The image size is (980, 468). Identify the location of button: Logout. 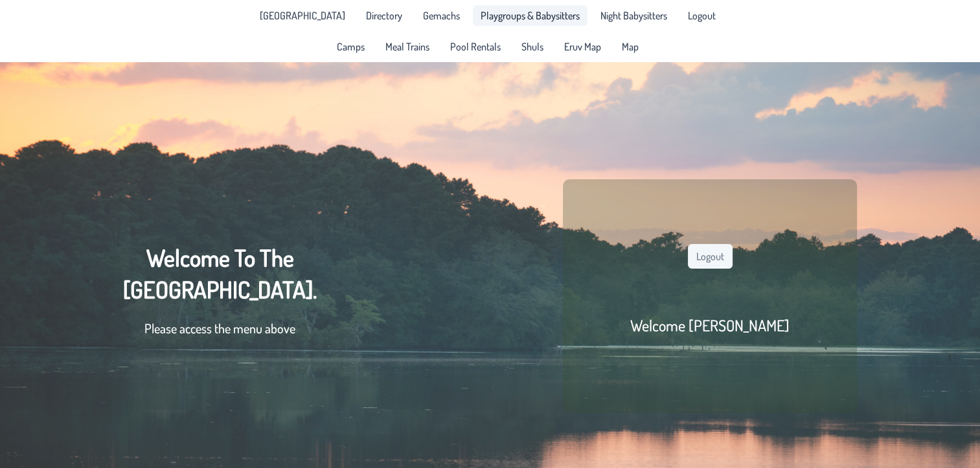
(710, 256).